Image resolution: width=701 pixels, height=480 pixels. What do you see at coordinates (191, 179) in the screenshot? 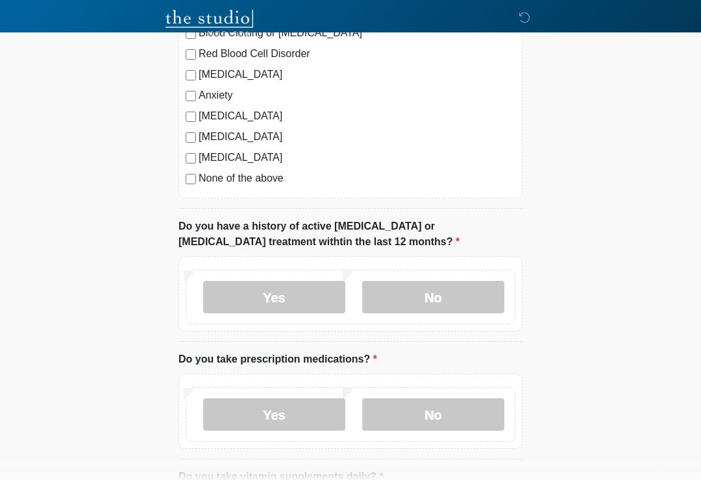
I see `input: None of the above` at bounding box center [191, 179].